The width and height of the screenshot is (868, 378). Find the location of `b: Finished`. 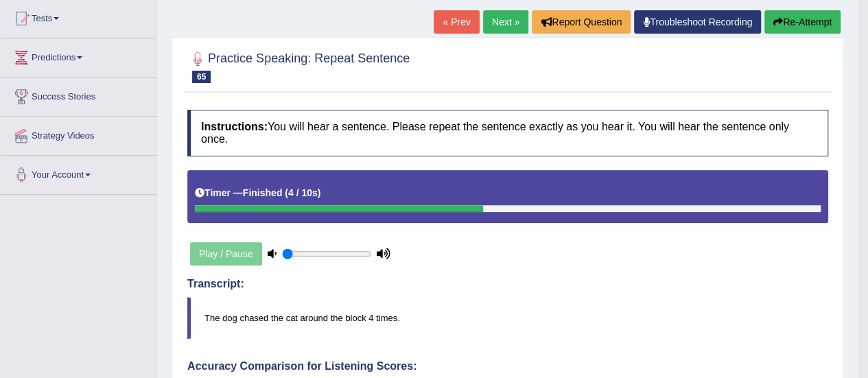

b: Finished is located at coordinates (263, 193).